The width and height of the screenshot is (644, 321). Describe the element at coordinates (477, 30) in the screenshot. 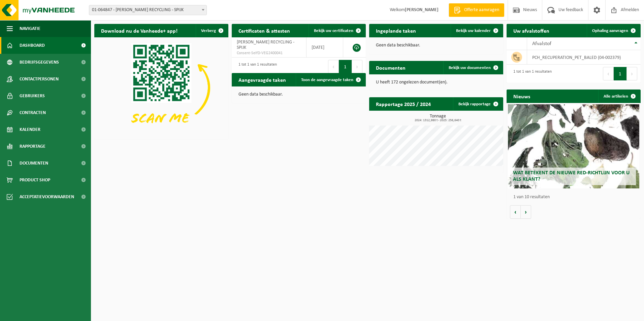

I see `a: Bekijk uw kalender` at that location.